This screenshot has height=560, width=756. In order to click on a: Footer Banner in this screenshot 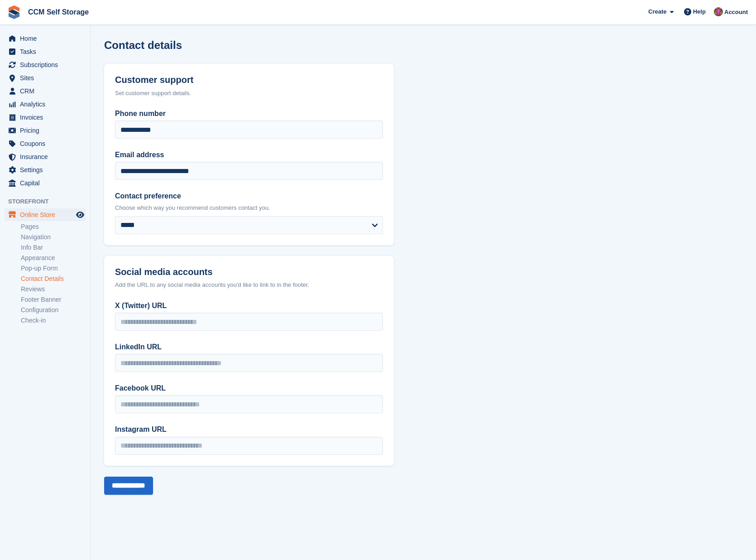, I will do `click(53, 300)`.